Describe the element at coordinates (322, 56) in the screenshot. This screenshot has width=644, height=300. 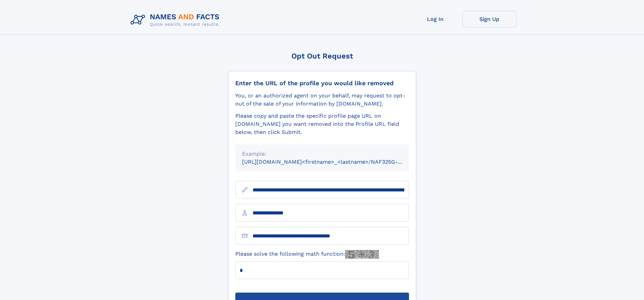
I see `div: Opt Out Request` at that location.